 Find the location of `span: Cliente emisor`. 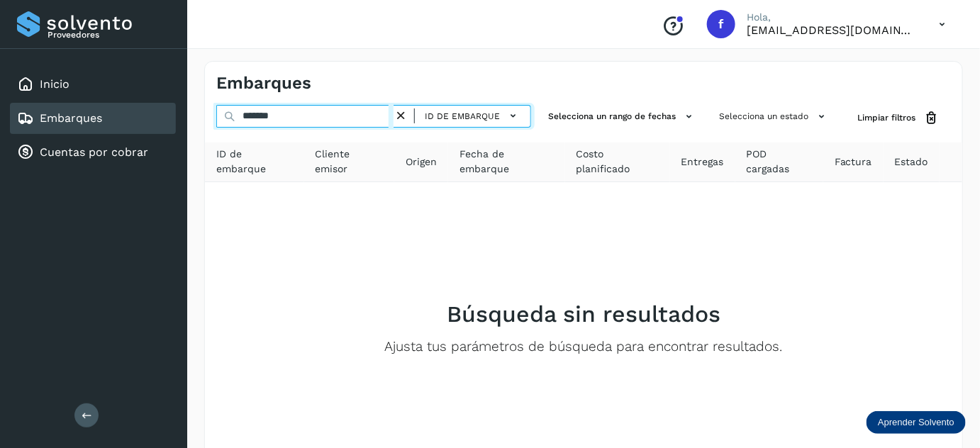

span: Cliente emisor is located at coordinates (349, 161).